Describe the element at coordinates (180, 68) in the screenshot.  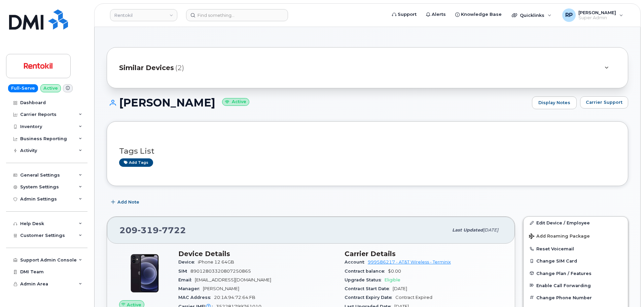
I see `span: (2)` at that location.